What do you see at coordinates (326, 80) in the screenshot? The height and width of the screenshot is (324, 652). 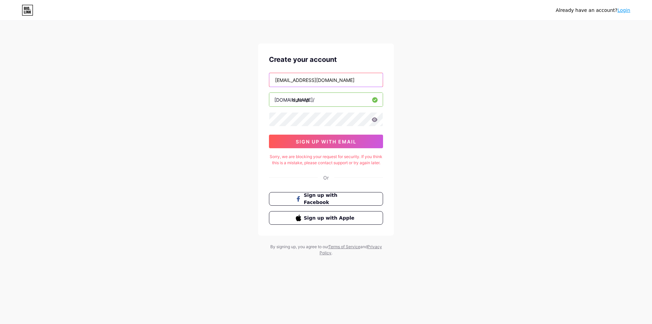 I see `input: Email` at bounding box center [326, 80].